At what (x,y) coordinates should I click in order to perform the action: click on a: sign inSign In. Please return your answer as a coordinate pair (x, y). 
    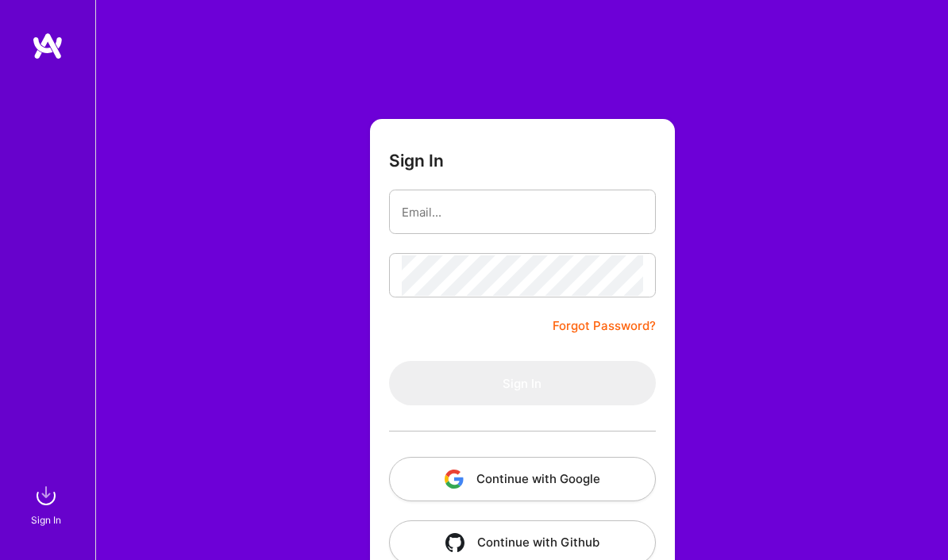
    Looking at the image, I should click on (48, 504).